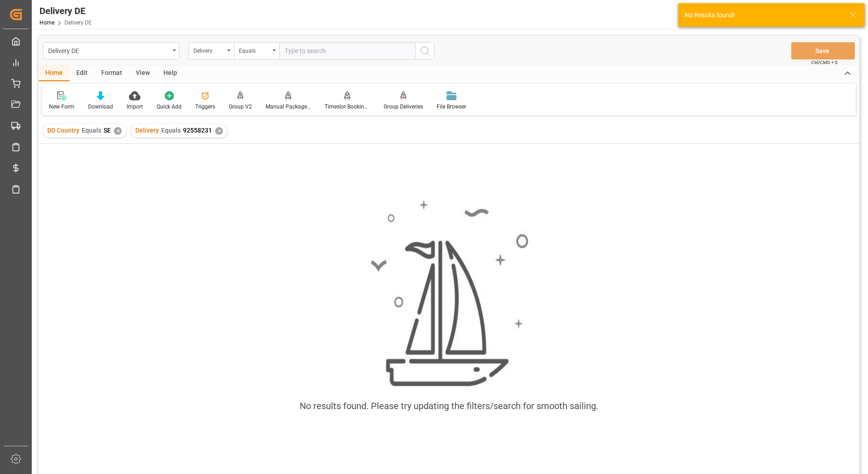  I want to click on span: SE, so click(107, 130).